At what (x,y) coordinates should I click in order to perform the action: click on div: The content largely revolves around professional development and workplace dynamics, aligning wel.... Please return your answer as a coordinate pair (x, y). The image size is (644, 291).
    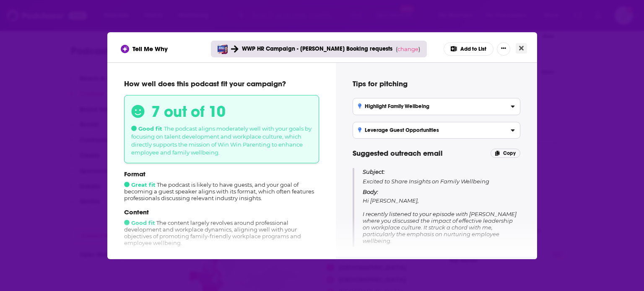
    Looking at the image, I should click on (221, 227).